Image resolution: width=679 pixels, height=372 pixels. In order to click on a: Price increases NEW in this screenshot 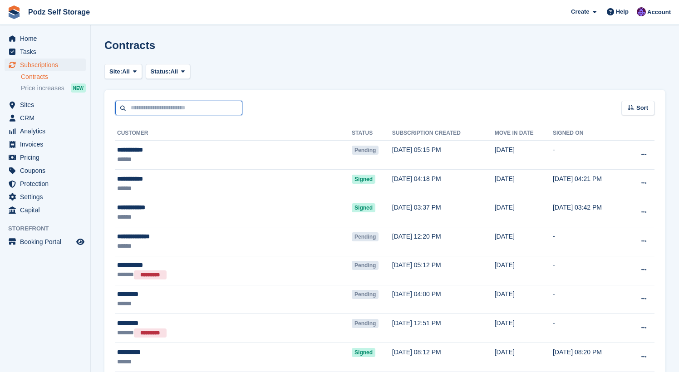, I will do `click(53, 88)`.